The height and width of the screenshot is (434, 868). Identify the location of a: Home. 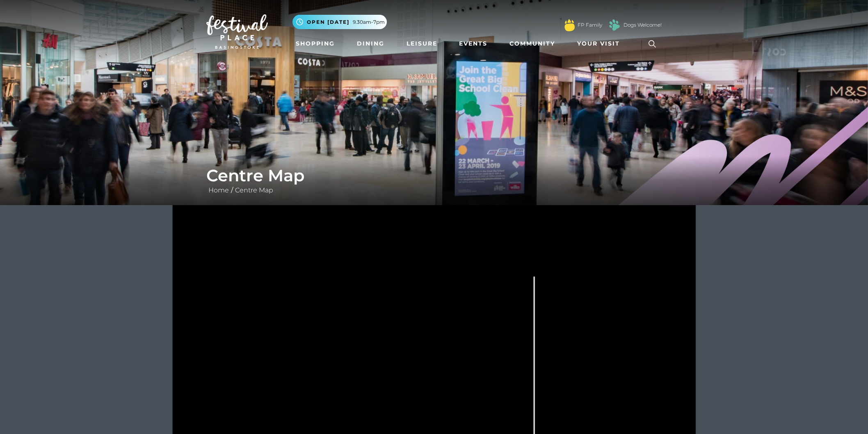
(219, 191).